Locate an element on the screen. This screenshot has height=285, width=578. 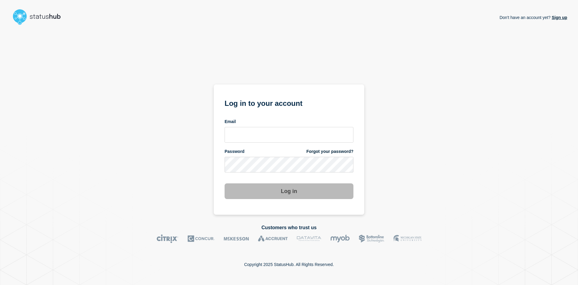
img: Citrix logo is located at coordinates (167, 238).